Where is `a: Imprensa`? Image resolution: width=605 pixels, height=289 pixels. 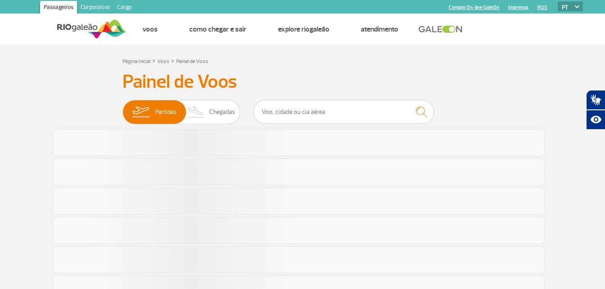 a: Imprensa is located at coordinates (518, 7).